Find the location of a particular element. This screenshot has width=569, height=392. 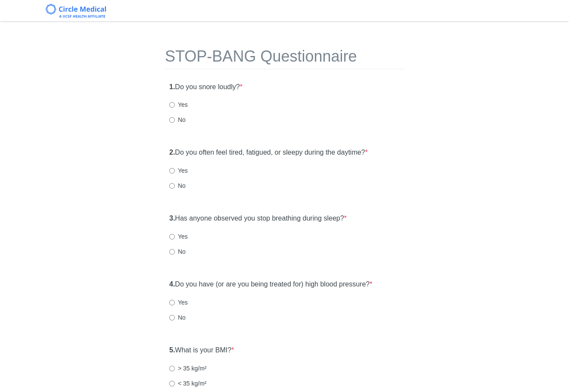

input: > 35 kg/m² is located at coordinates (172, 368).